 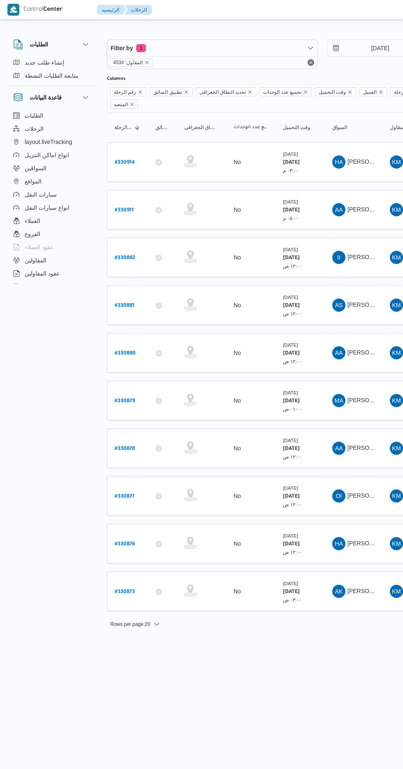 What do you see at coordinates (47, 155) in the screenshot?
I see `span: انواع اماكن التنزيل` at bounding box center [47, 155].